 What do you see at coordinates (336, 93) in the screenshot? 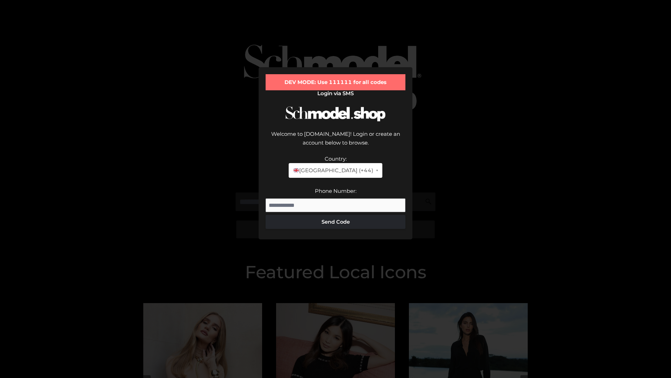
I see `h2: Login via SMS` at bounding box center [336, 93].